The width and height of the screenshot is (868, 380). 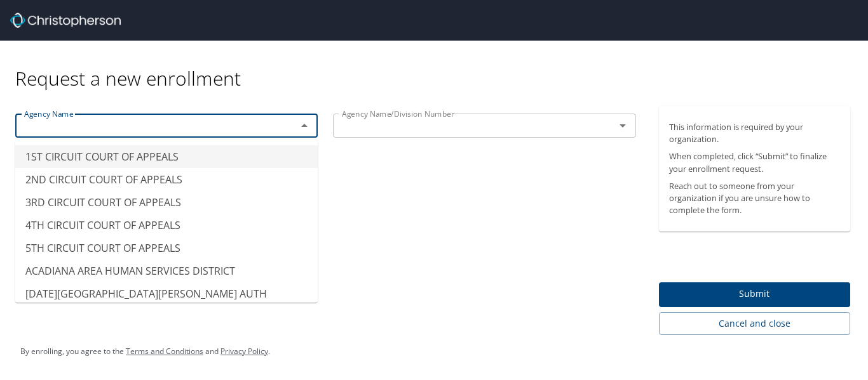 I want to click on a: Terms and Conditions, so click(x=165, y=352).